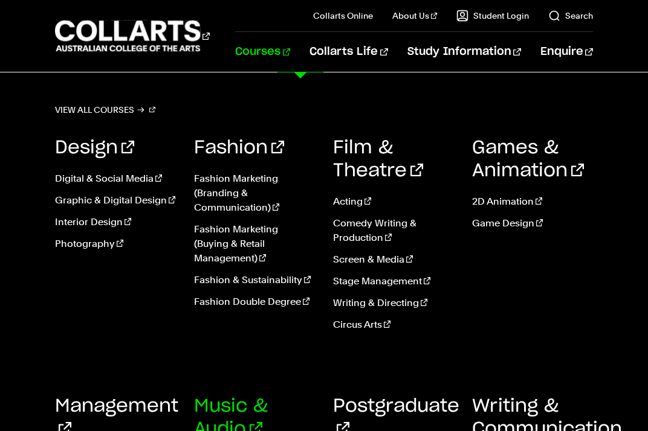 This screenshot has height=431, width=648. I want to click on div: Go to homepage, so click(130, 36).